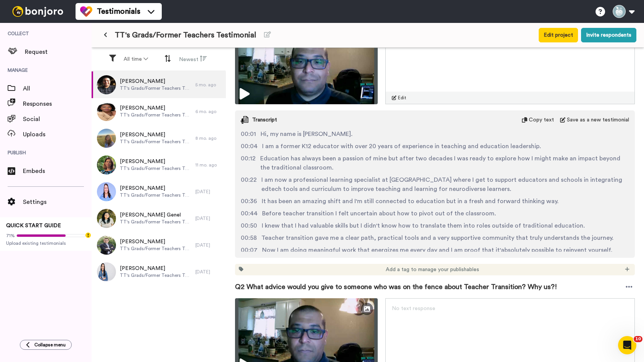 The width and height of the screenshot is (644, 362). What do you see at coordinates (57, 202) in the screenshot?
I see `span: Settings` at bounding box center [57, 202].